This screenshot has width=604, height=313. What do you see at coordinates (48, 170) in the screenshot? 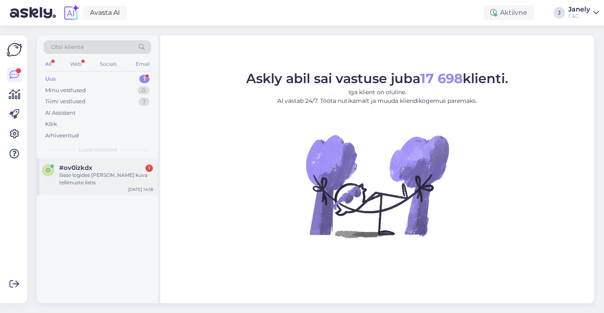
I see `span: o` at bounding box center [48, 170].